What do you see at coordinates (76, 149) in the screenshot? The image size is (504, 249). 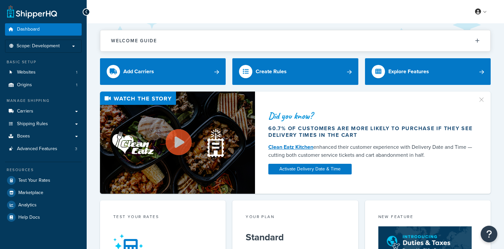 I see `span: 3` at bounding box center [76, 149].